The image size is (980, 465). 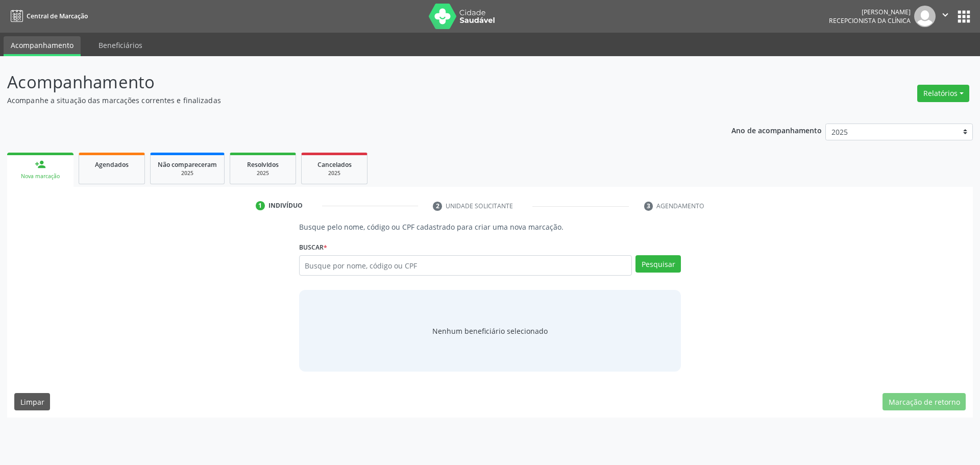 I want to click on span: Recepcionista da clínica, so click(x=870, y=20).